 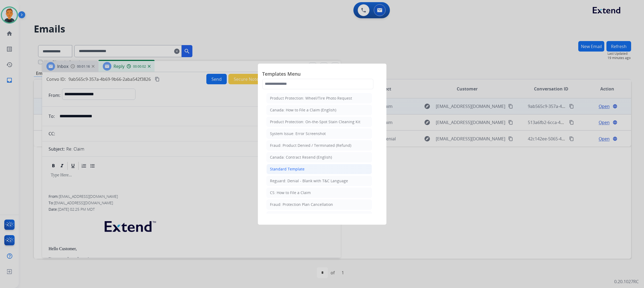 I want to click on div: Product Protection: On-the-Spot Stain Cleaning Kit, so click(x=315, y=122).